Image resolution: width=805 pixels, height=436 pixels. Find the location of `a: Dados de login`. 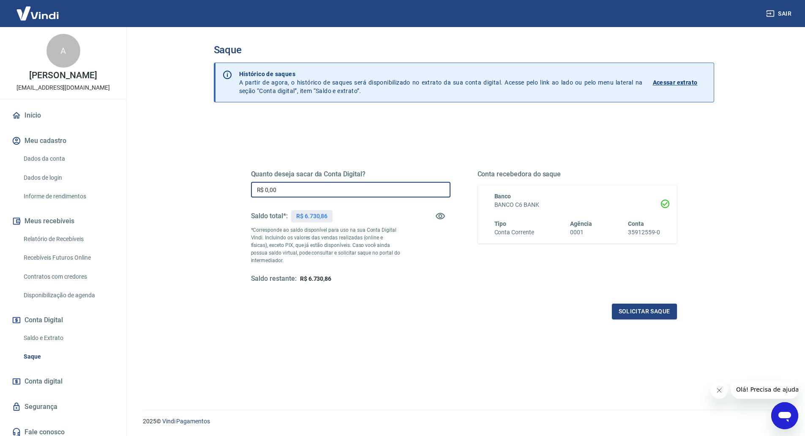

a: Dados de login is located at coordinates (68, 178).